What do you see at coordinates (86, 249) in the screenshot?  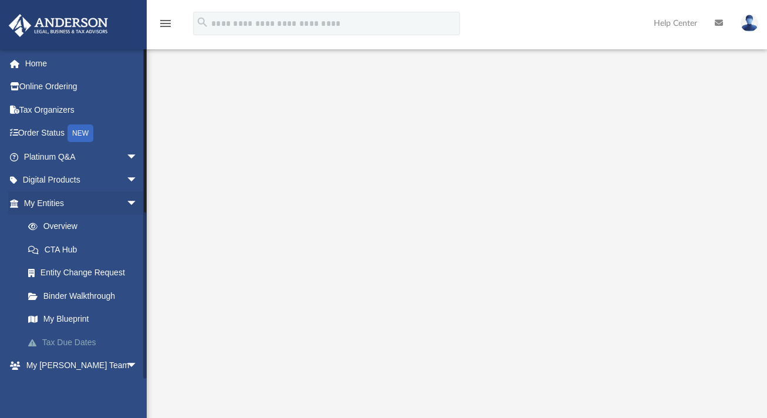 I see `a: CTA Hub` at bounding box center [86, 249].